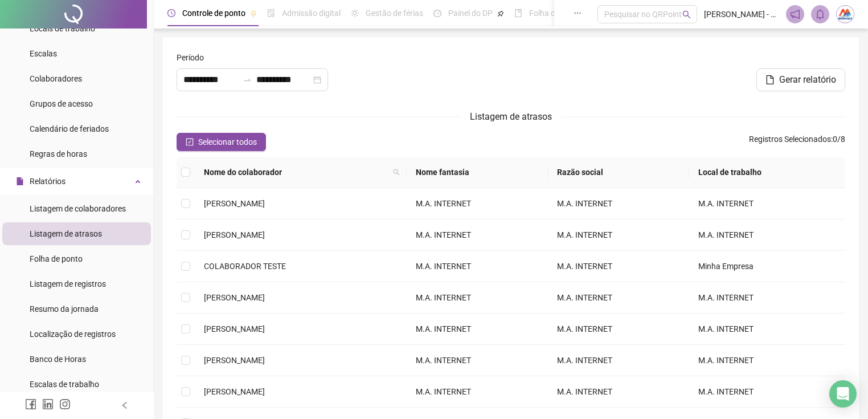  I want to click on span: Gerar relatório, so click(807, 80).